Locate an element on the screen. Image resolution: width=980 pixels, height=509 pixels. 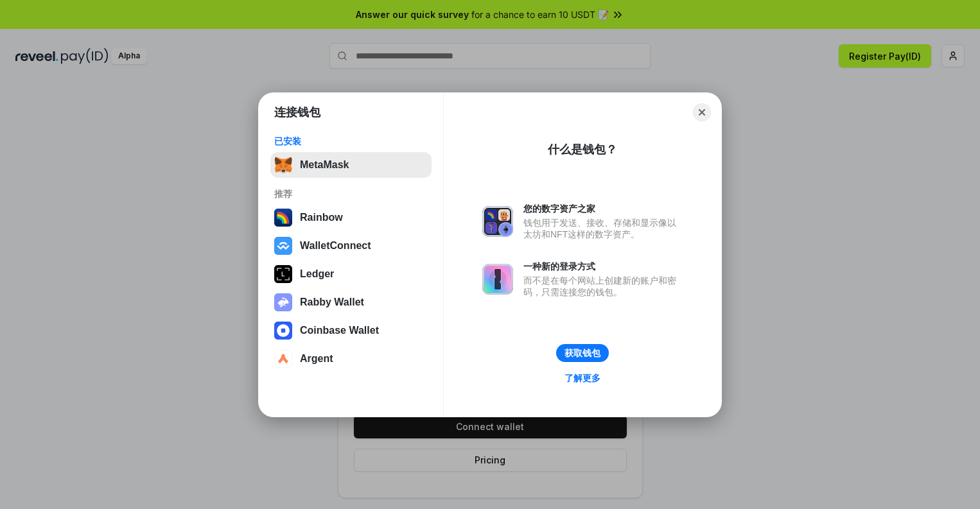
div: 您的数字资产之家 is located at coordinates (603, 208).